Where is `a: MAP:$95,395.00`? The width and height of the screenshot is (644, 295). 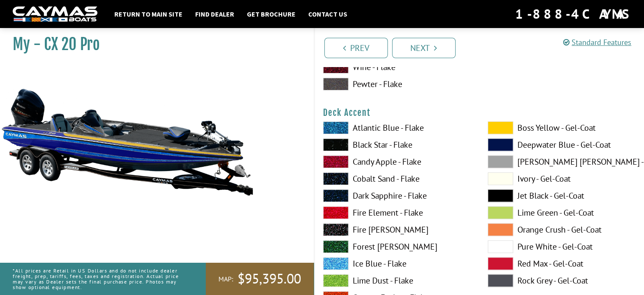
a: MAP:$95,395.00 is located at coordinates (259, 278).